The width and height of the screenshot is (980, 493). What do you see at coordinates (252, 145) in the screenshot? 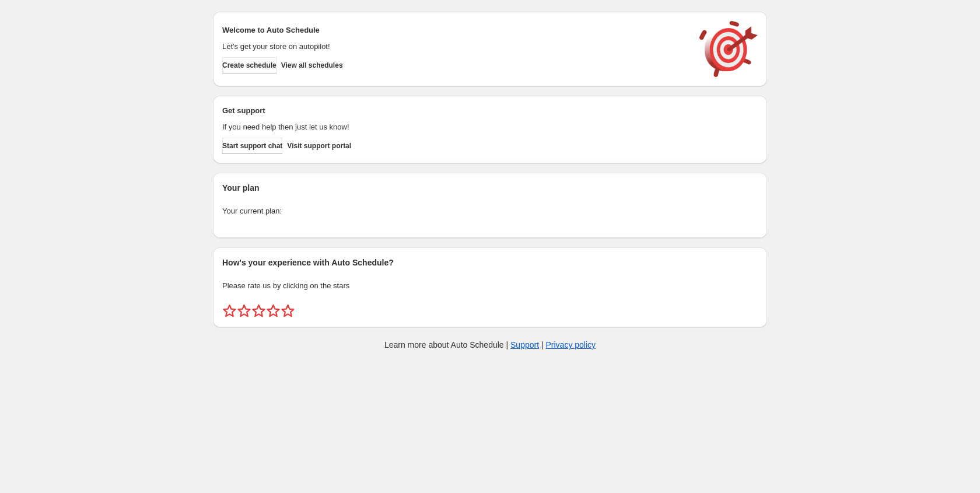
I see `span: Start support chat` at bounding box center [252, 145].